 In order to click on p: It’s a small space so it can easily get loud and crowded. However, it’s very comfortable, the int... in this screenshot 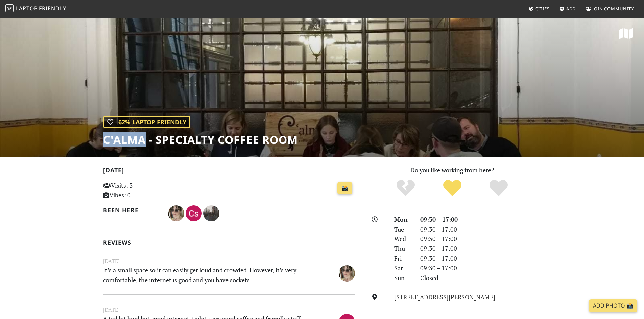, I will do `click(207, 275)`.